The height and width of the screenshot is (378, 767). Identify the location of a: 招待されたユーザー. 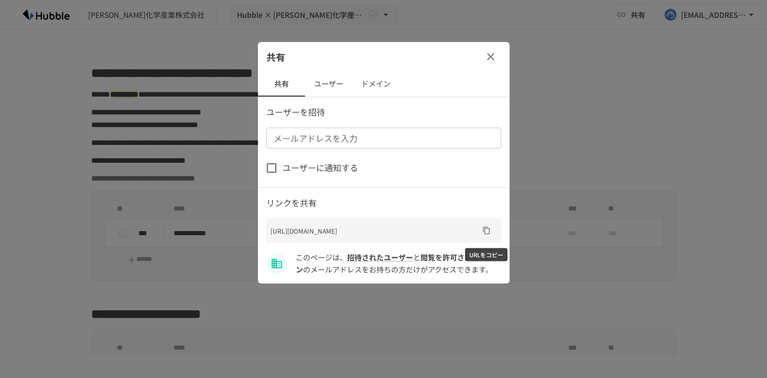
(380, 257).